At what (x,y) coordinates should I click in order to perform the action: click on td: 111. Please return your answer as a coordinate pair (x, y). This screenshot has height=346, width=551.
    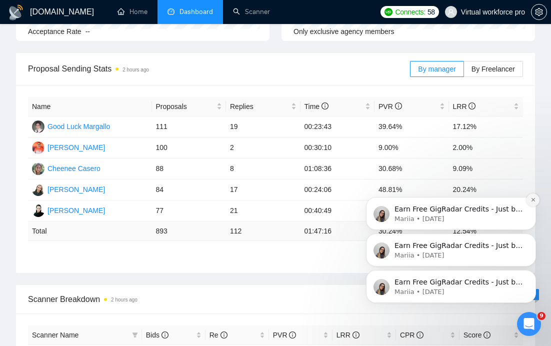
    Looking at the image, I should click on (189, 127).